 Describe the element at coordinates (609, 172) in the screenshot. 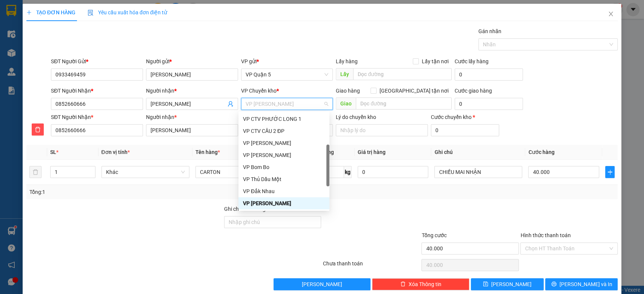

I see `button: plus` at that location.